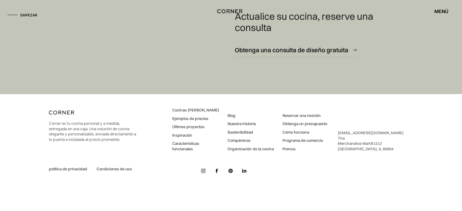 This screenshot has height=211, width=462. What do you see at coordinates (302, 115) in the screenshot?
I see `font: Reservar una reunión` at bounding box center [302, 115].